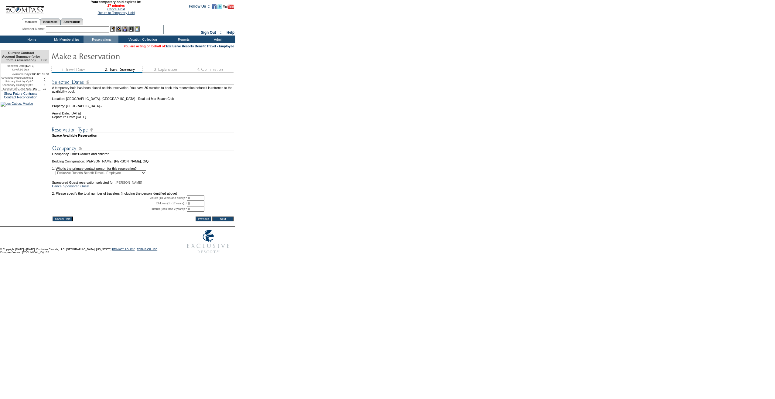  I want to click on a: Members, so click(31, 22).